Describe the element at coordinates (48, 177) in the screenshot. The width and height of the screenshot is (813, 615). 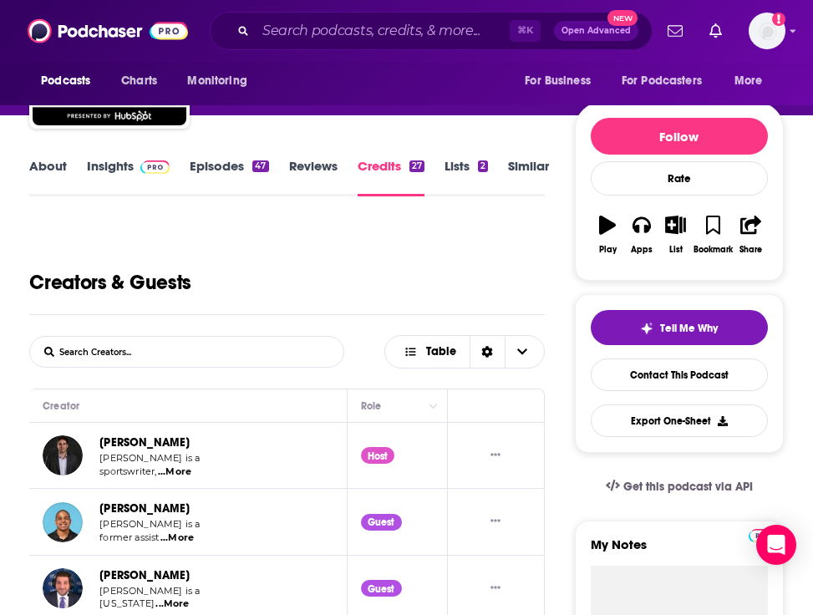
I see `a: About` at that location.